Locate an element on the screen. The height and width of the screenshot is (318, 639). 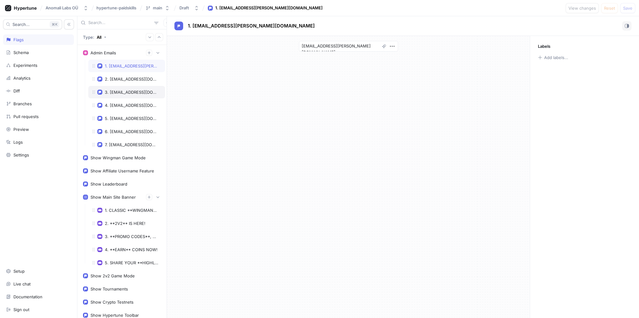
button: Expand all is located at coordinates (150, 37).